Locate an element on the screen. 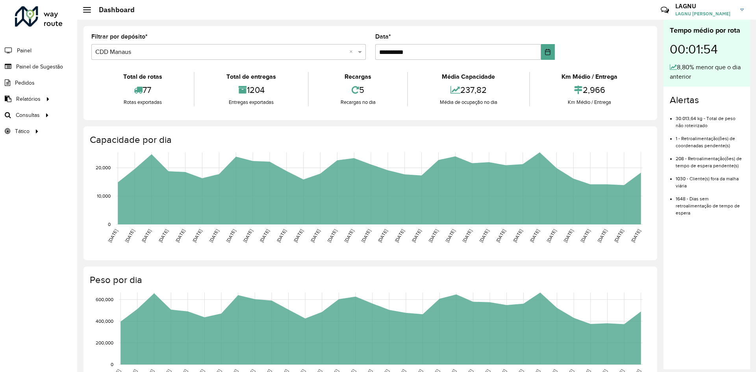 This screenshot has width=756, height=372. div: Recargas is located at coordinates (358, 77).